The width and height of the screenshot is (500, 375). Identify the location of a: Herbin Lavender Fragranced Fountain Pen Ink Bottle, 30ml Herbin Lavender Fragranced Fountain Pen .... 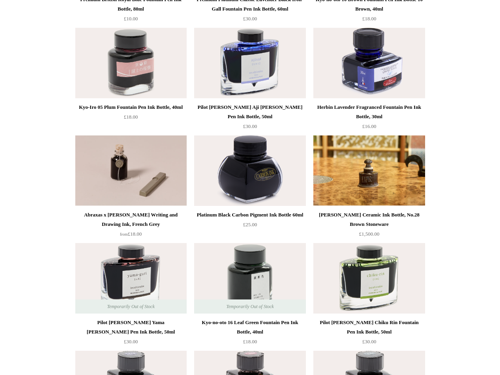
(369, 63).